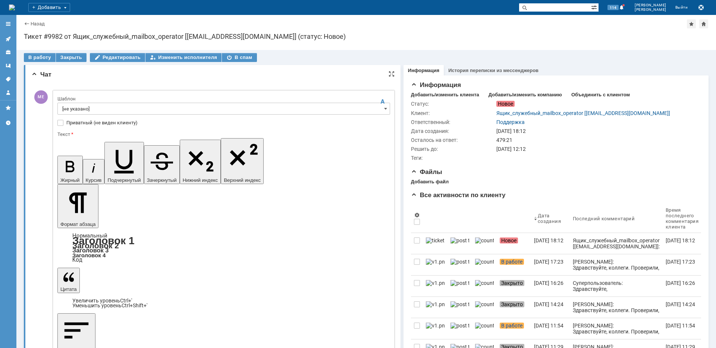 This screenshot has width=716, height=348. Describe the element at coordinates (514, 243) in the screenshot. I see `a: Новое` at that location.